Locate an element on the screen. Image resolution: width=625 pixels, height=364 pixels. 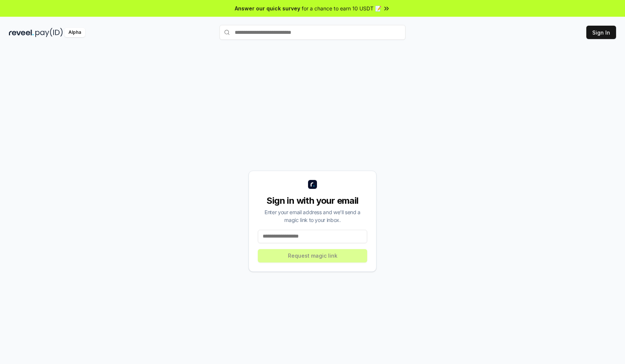
div: Alpha is located at coordinates (75, 32).